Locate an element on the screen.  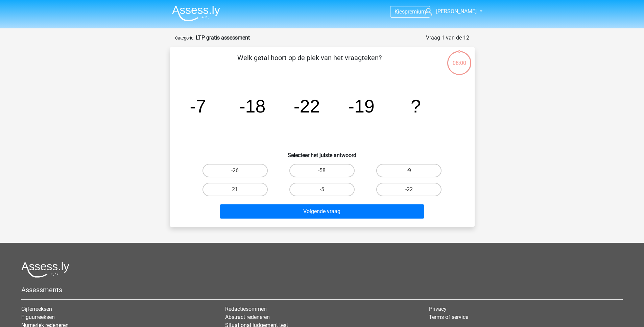
tspan: -7 is located at coordinates (197, 106).